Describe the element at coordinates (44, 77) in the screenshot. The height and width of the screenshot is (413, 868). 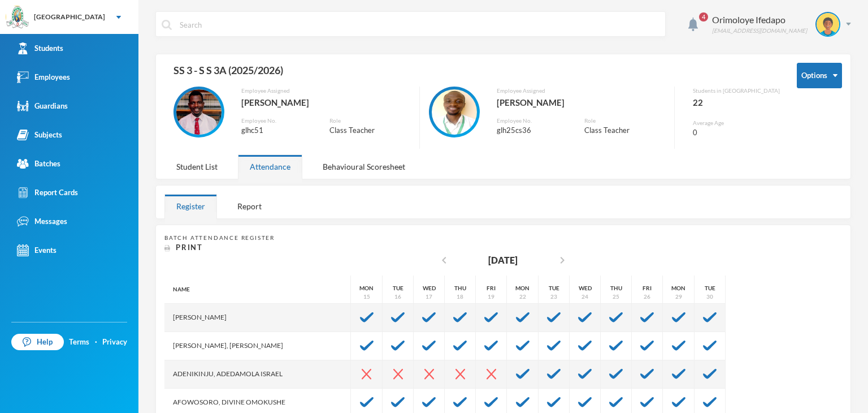
I see `div: Employees` at that location.